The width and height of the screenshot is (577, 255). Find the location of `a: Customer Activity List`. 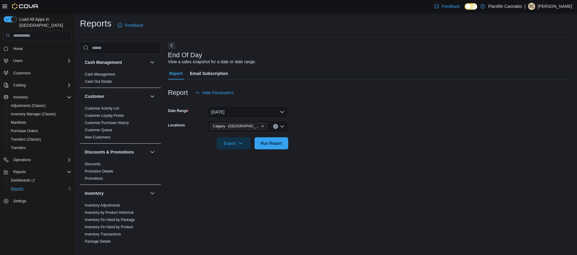

a: Customer Activity List is located at coordinates (102, 108).